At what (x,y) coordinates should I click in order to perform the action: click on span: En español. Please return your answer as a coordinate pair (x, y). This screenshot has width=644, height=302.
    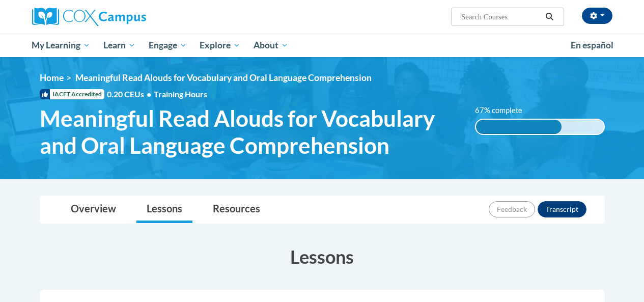
    Looking at the image, I should click on (592, 45).